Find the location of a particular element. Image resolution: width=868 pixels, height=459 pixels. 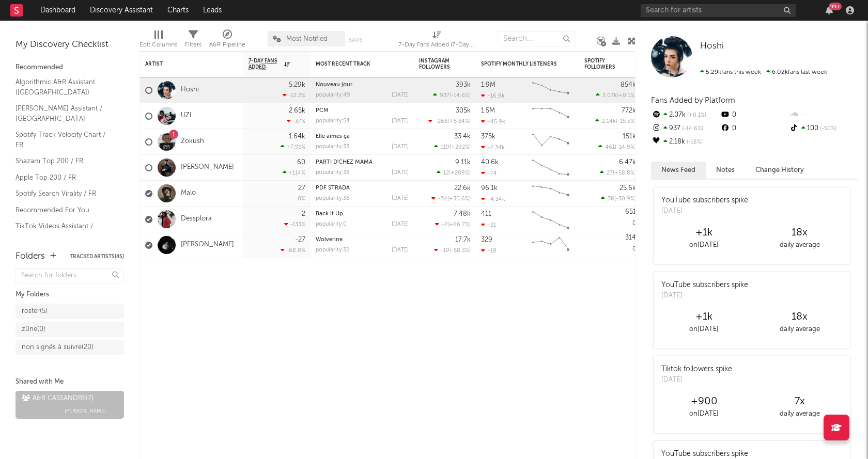

a: Dessplora is located at coordinates (196, 219).